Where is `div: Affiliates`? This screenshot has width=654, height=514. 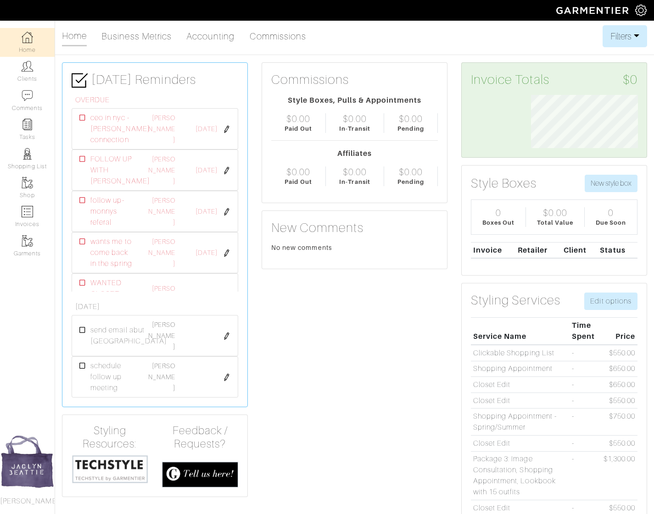 div: Affiliates is located at coordinates (354, 154).